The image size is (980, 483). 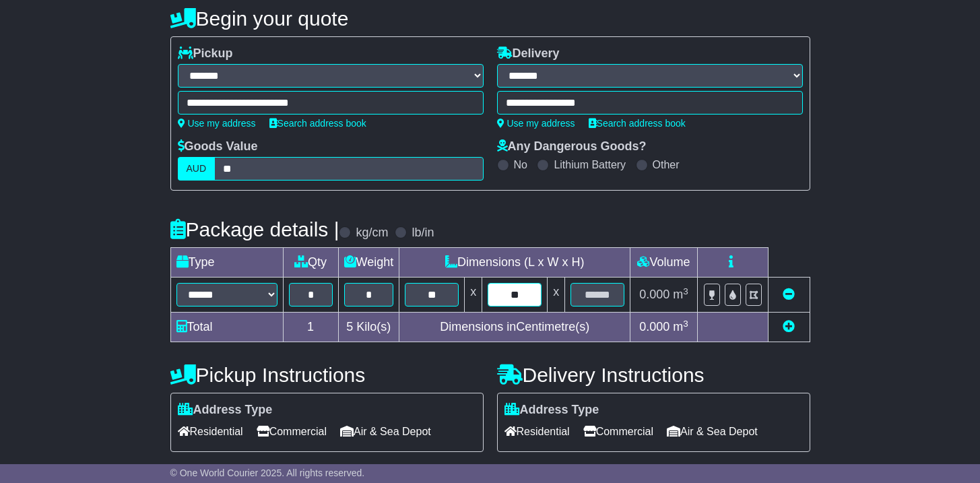 What do you see at coordinates (372, 233) in the screenshot?
I see `label: kg/cm` at bounding box center [372, 233].